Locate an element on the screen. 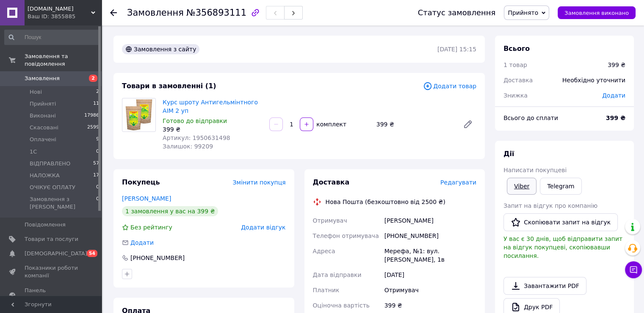 The image size is (644, 313). span: Знижка is located at coordinates (516, 96).